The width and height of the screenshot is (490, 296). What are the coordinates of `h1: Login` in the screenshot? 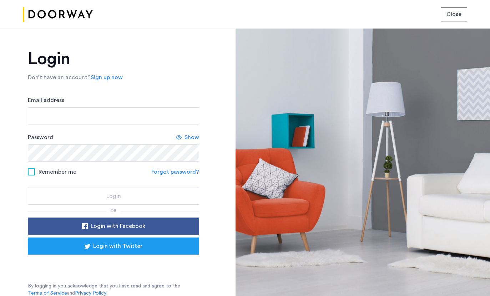 It's located at (113, 59).